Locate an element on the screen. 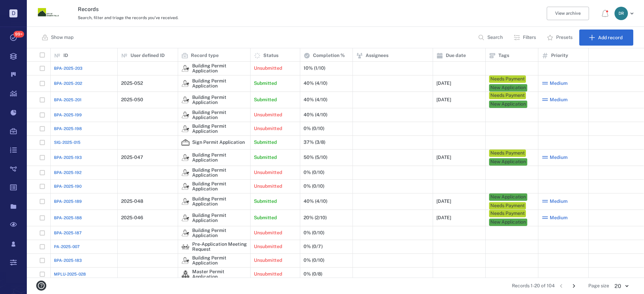 This screenshot has width=644, height=294. div: 10% (1/10) is located at coordinates (314, 68).